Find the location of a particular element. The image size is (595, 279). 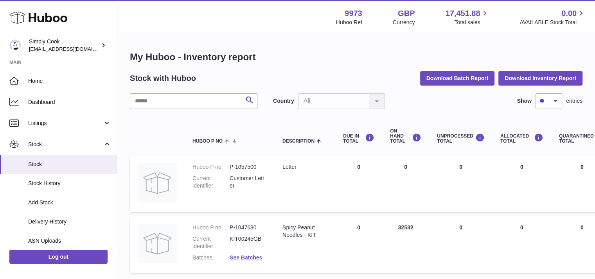

button: Download Inventory Report is located at coordinates (540, 78).